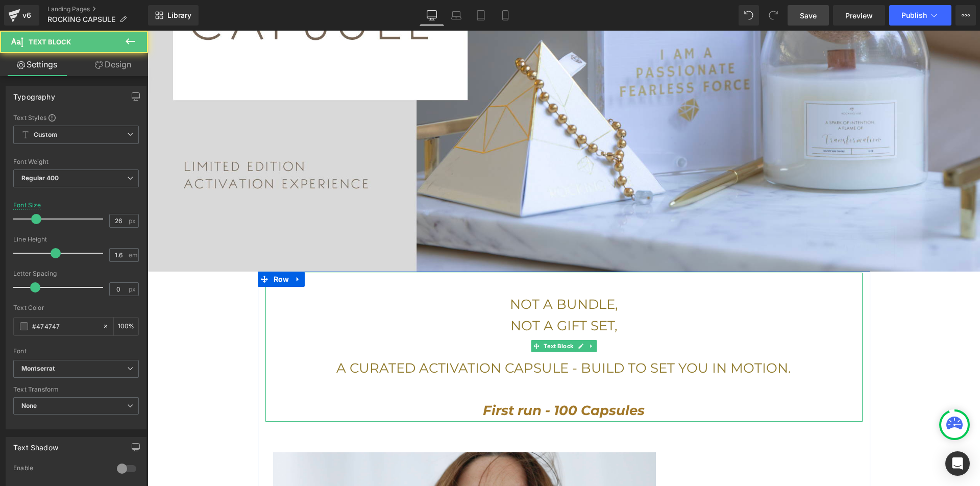 The width and height of the screenshot is (980, 486). What do you see at coordinates (416, 337) in the screenshot?
I see `span: A CURATED ACTIVATION CAPSULE - BUILD TO SET YOU IN MOTION.` at bounding box center [416, 337].